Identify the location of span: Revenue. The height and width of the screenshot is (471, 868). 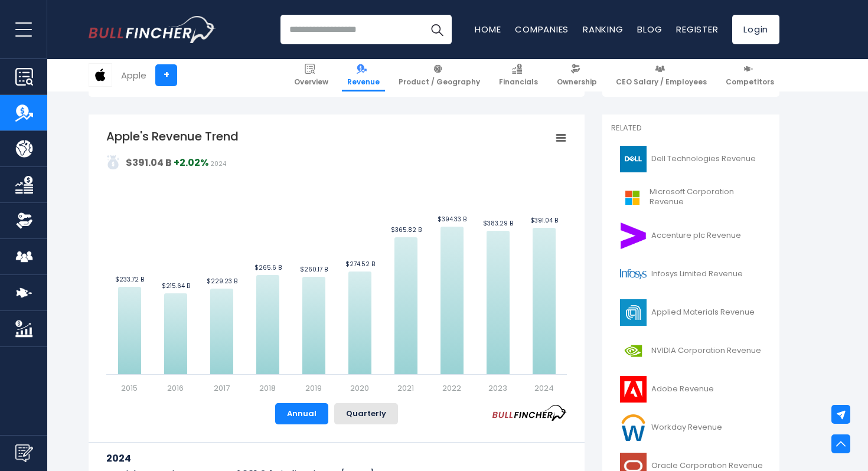
(363, 82).